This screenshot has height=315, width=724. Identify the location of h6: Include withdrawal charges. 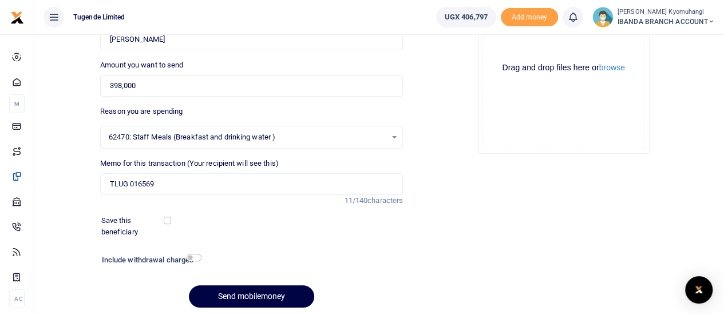
(149, 260).